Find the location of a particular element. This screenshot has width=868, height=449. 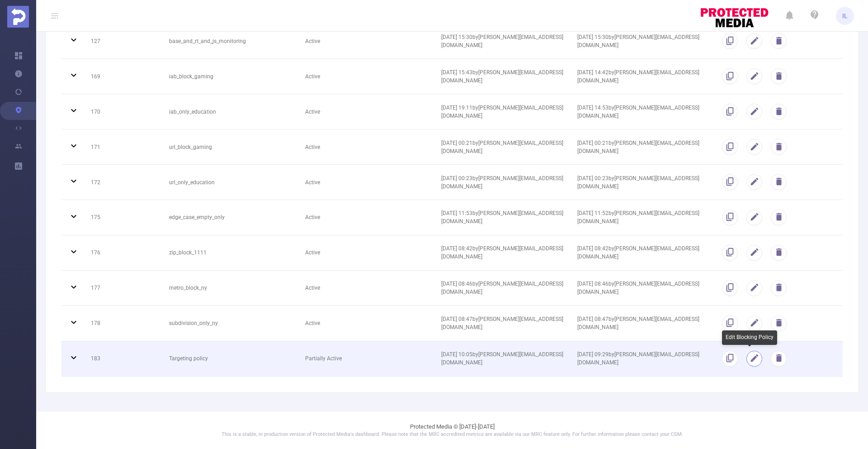

td: 171 is located at coordinates (123, 147).